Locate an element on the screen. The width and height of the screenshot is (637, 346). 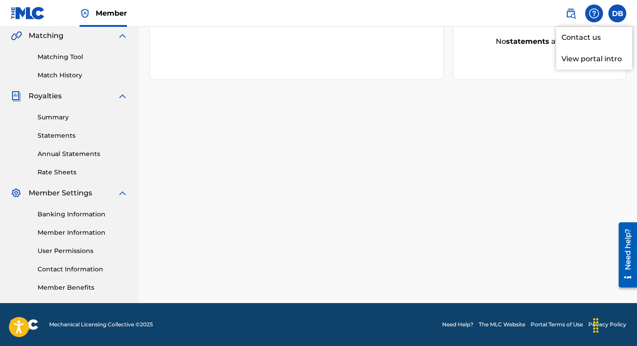
a: Rate Sheets is located at coordinates (83, 172).